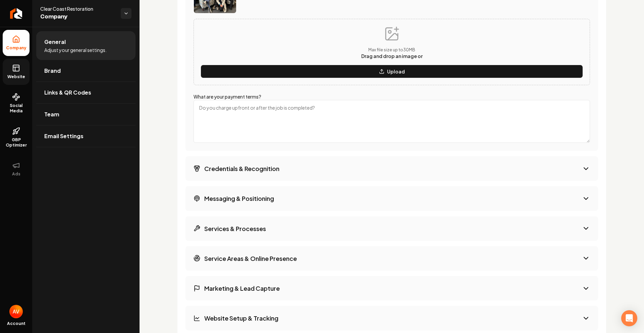 The height and width of the screenshot is (333, 644). I want to click on h3: Service Areas & Online Presence, so click(251, 258).